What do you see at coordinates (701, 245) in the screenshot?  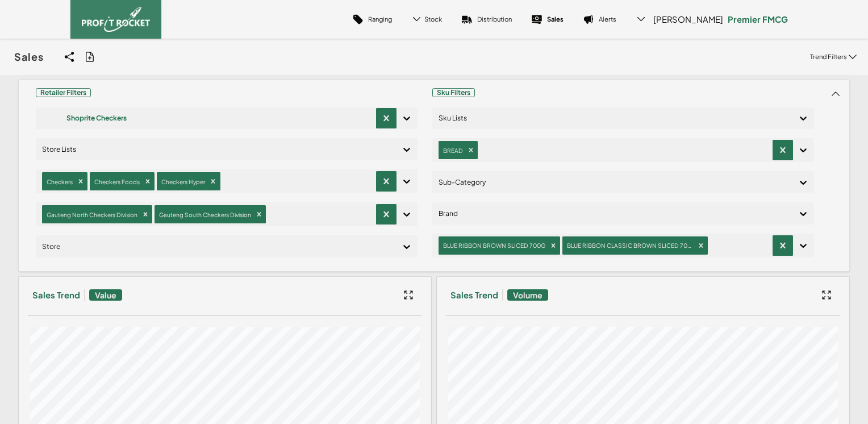 I see `div: Remove BLUE RIBBON CLASSIC BROWN SLICED 700G` at bounding box center [701, 245].